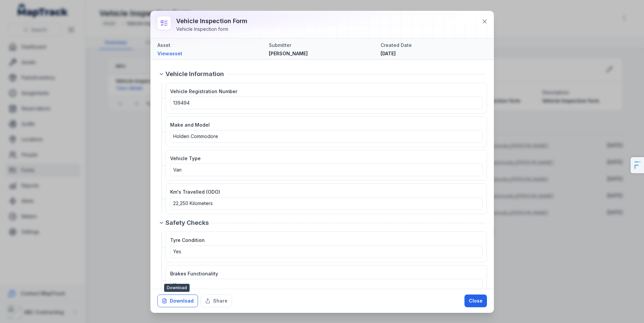  What do you see at coordinates (178, 169) in the screenshot?
I see `span: Van` at bounding box center [178, 169].